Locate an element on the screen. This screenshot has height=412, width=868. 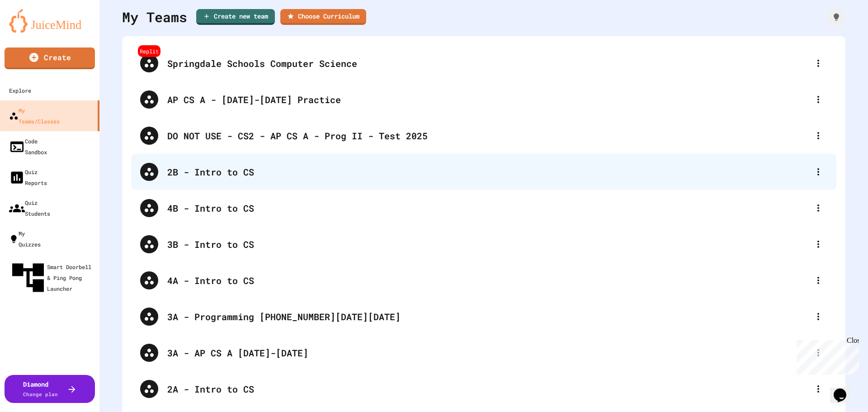
div: Springdale Schools Computer Science is located at coordinates (488, 64).